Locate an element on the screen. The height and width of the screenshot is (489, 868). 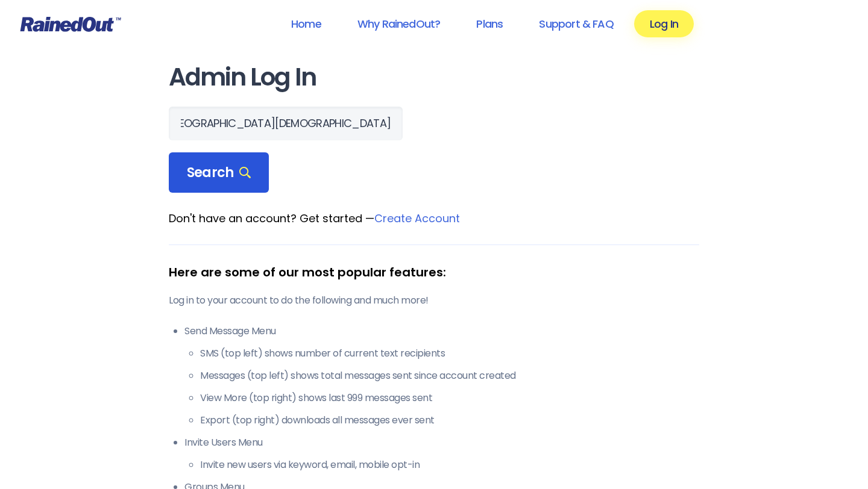
li: Export (top right) downloads all messages ever sent is located at coordinates (450, 420).